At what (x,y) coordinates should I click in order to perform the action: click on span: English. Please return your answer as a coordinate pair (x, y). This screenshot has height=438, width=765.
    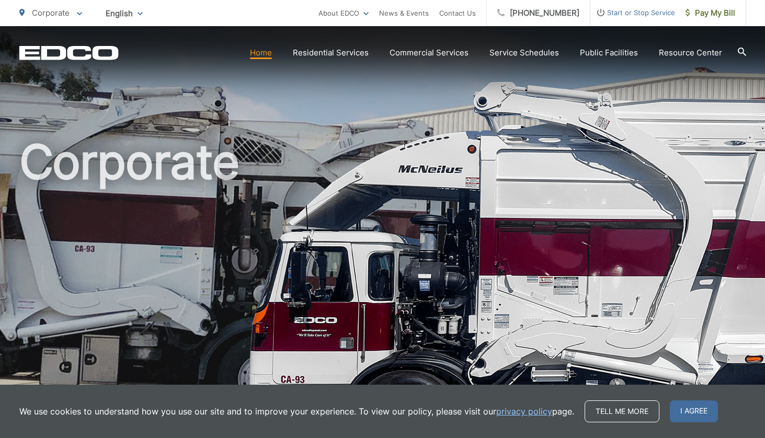
    Looking at the image, I should click on (124, 13).